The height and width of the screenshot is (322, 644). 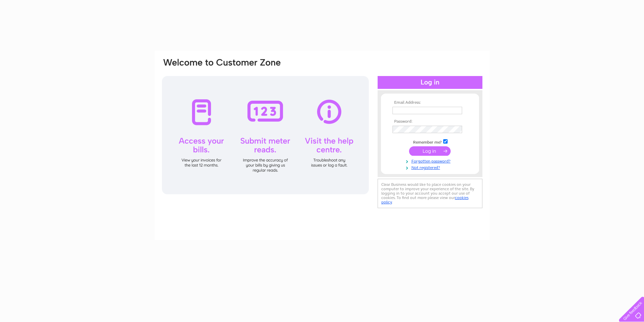 I want to click on input: Submit, so click(x=430, y=151).